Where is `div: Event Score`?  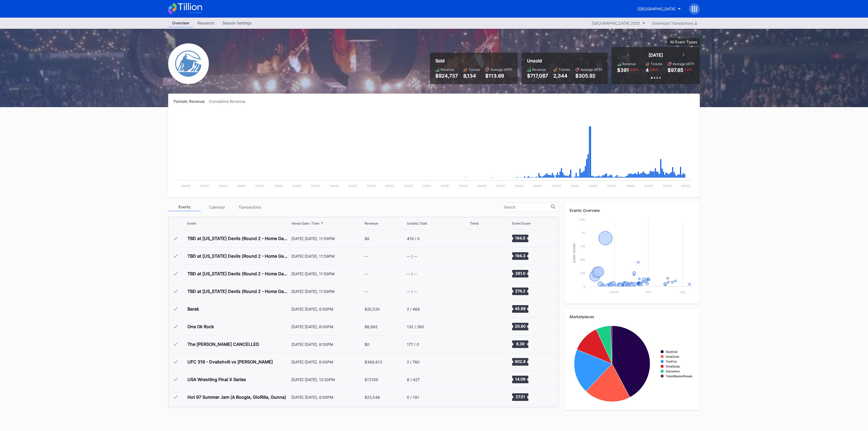 div: Event Score is located at coordinates (521, 223).